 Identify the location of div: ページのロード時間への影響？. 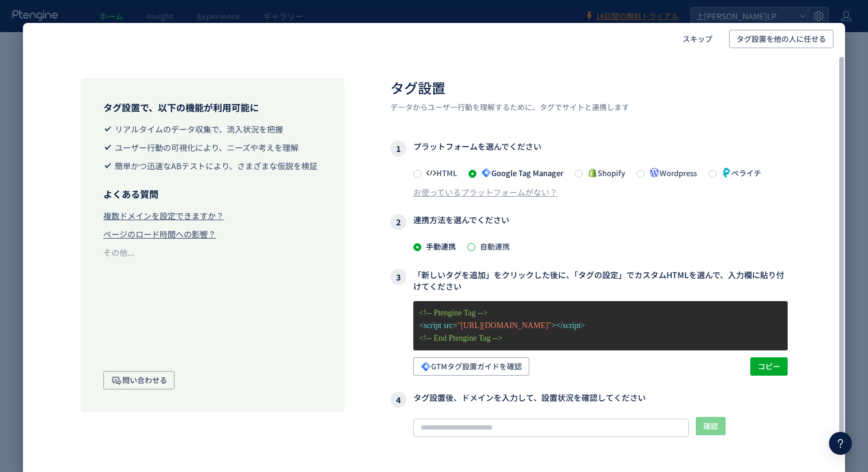
(160, 234).